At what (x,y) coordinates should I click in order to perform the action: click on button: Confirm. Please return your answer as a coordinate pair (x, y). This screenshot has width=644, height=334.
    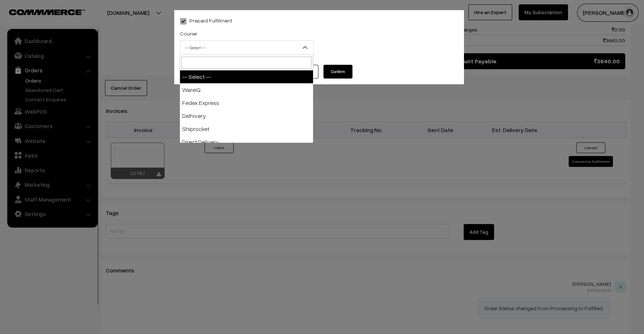
    Looking at the image, I should click on (338, 71).